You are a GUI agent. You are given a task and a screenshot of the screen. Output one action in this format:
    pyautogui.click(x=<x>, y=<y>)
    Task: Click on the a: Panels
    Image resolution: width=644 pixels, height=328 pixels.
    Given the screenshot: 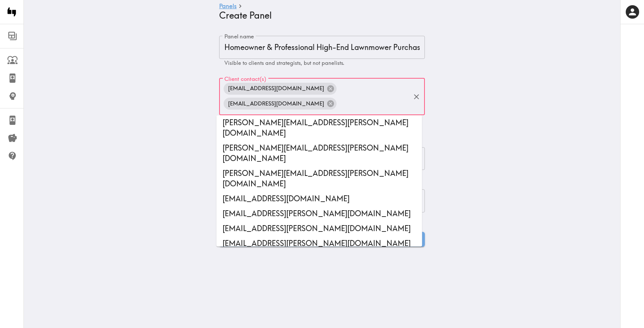 What is the action you would take?
    pyautogui.click(x=227, y=6)
    